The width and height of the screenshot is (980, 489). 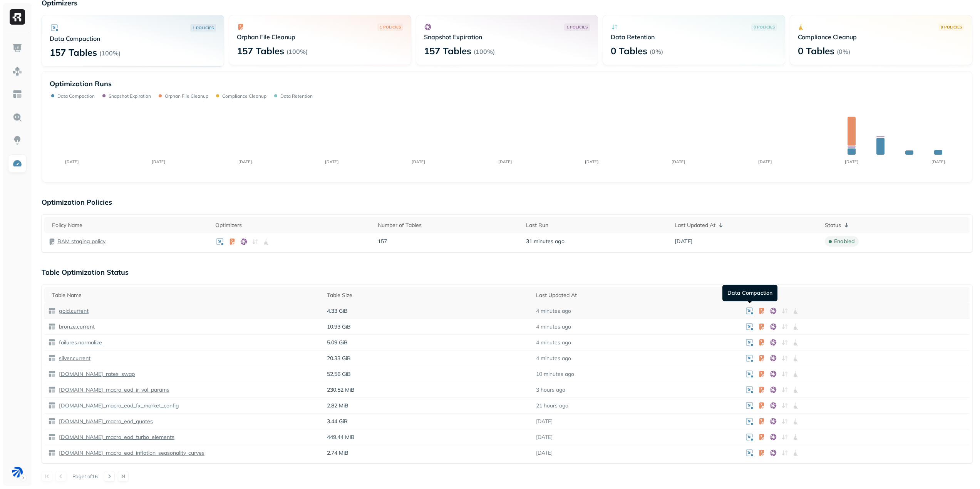 What do you see at coordinates (75, 327) in the screenshot?
I see `a: bronze.current` at bounding box center [75, 327].